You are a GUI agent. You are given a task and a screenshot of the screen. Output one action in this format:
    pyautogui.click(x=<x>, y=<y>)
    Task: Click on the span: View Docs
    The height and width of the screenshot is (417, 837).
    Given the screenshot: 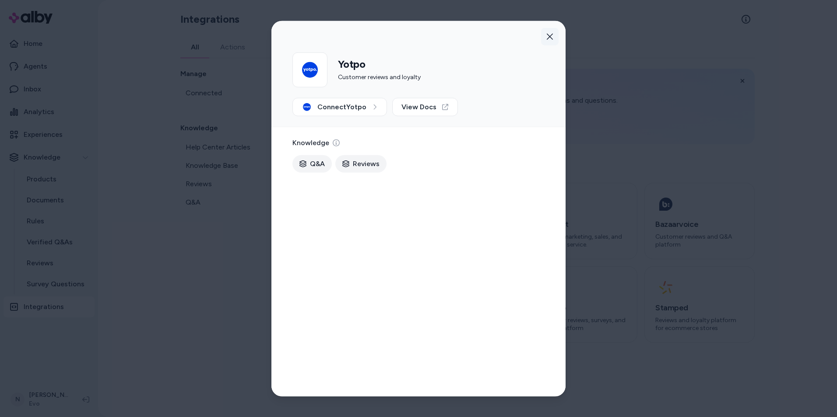 What is the action you would take?
    pyautogui.click(x=419, y=107)
    